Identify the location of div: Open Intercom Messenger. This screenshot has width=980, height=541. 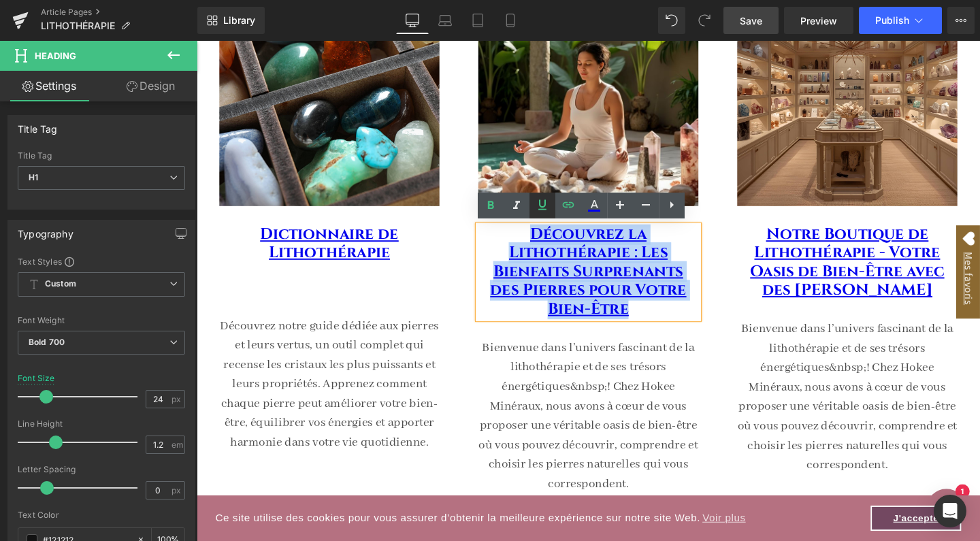
(950, 512).